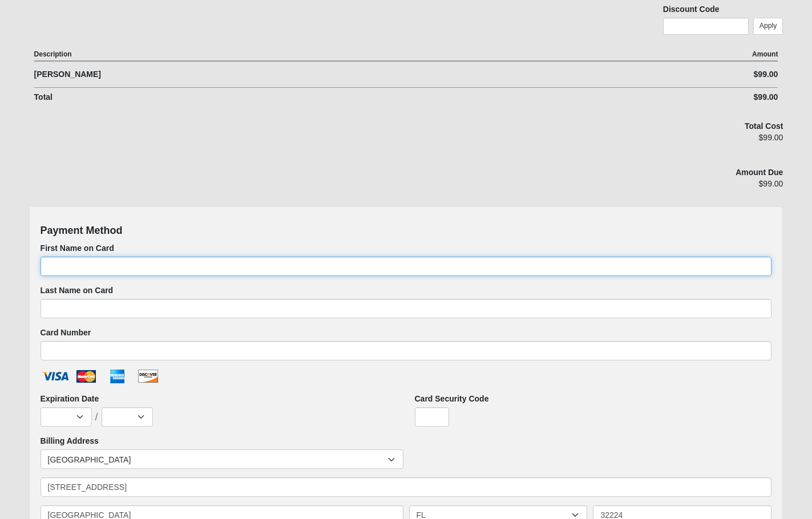  I want to click on input: Address, so click(406, 487).